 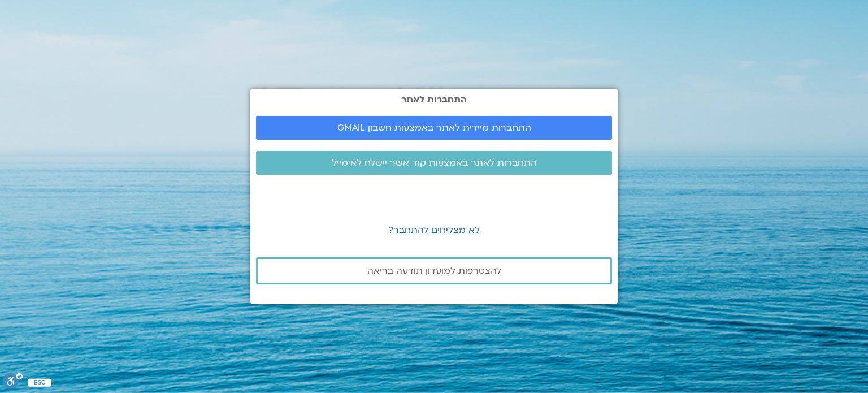 What do you see at coordinates (434, 231) in the screenshot?
I see `a: לא מצליחים להתחבר?` at bounding box center [434, 231].